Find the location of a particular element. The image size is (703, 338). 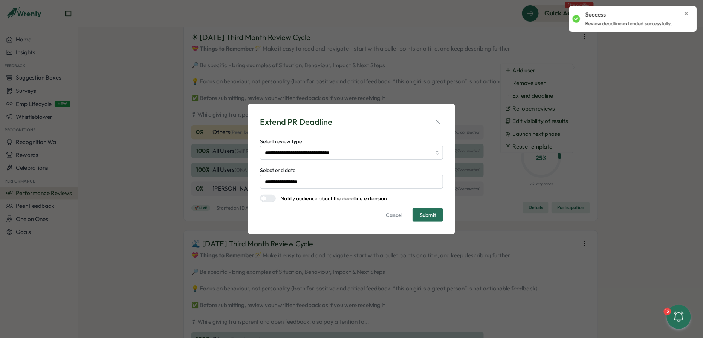

button: Close notification is located at coordinates (687, 14).